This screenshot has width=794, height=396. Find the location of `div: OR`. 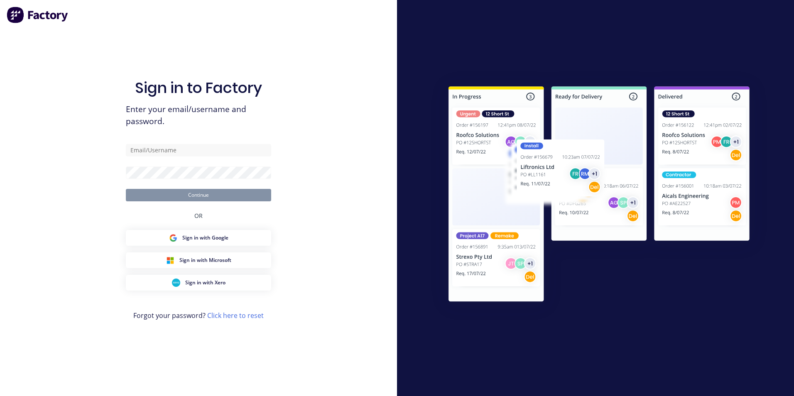

div: OR is located at coordinates (198, 215).